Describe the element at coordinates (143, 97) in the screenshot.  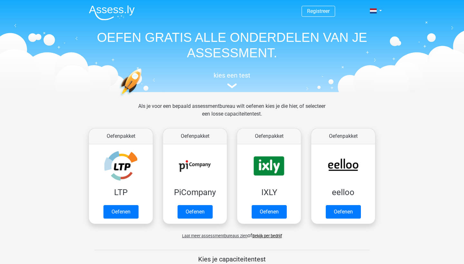
I see `img: oefenen` at that location.